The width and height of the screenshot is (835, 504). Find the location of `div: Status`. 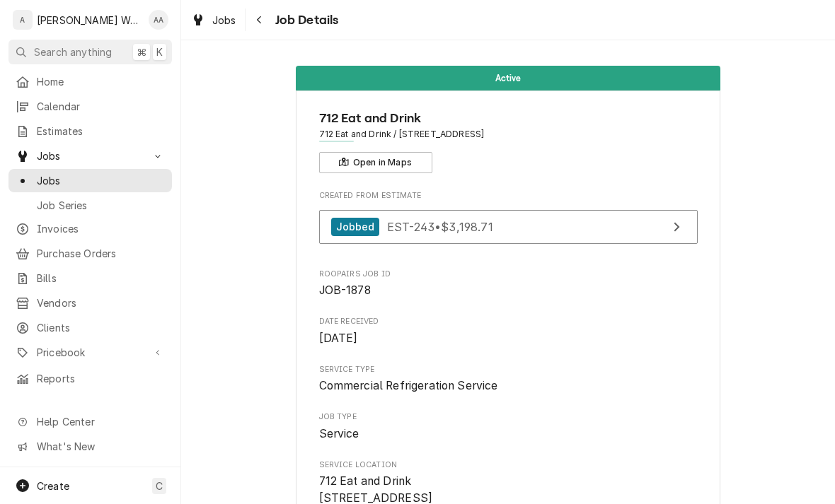

div: Status is located at coordinates (509, 77).